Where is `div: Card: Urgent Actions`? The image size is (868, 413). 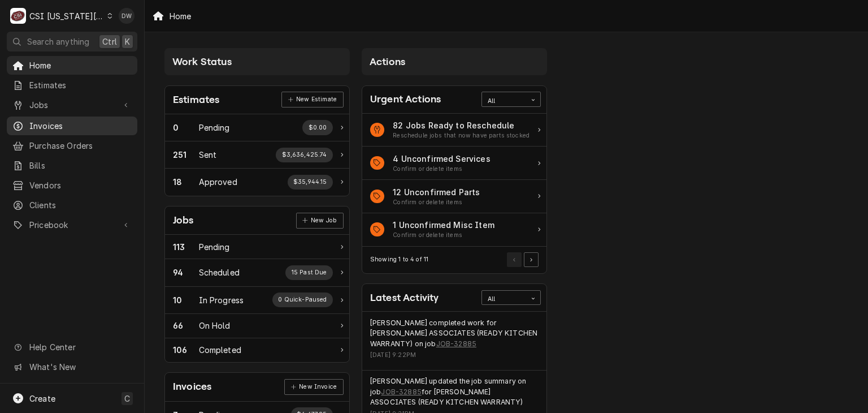 div: Card: Urgent Actions is located at coordinates (454, 180).